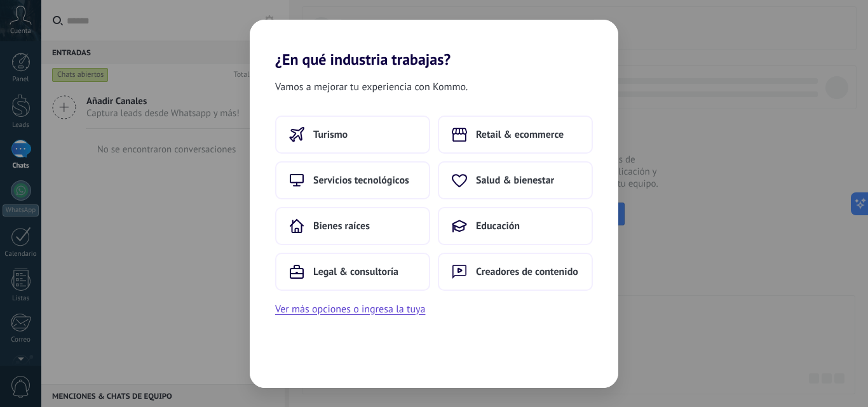 This screenshot has width=868, height=407. Describe the element at coordinates (515, 135) in the screenshot. I see `button: Retail & ecommerce` at that location.